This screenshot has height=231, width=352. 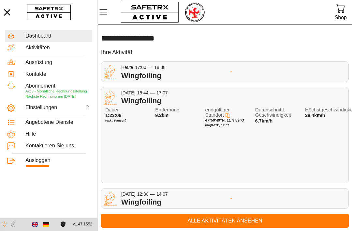 What do you see at coordinates (83, 224) in the screenshot?
I see `button: v1.47.1552` at bounding box center [83, 224].